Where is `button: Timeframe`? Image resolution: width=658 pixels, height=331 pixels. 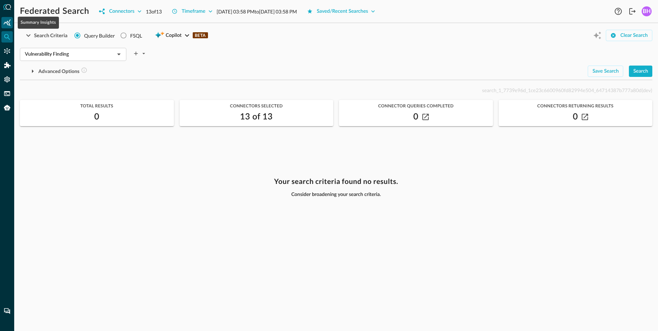 button: Timeframe is located at coordinates (192, 11).